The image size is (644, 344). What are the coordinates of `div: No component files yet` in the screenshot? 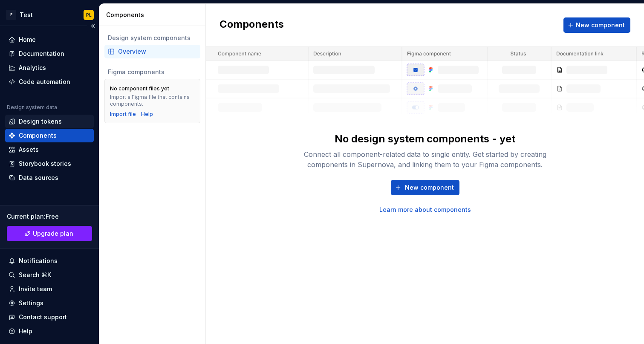 It's located at (139, 88).